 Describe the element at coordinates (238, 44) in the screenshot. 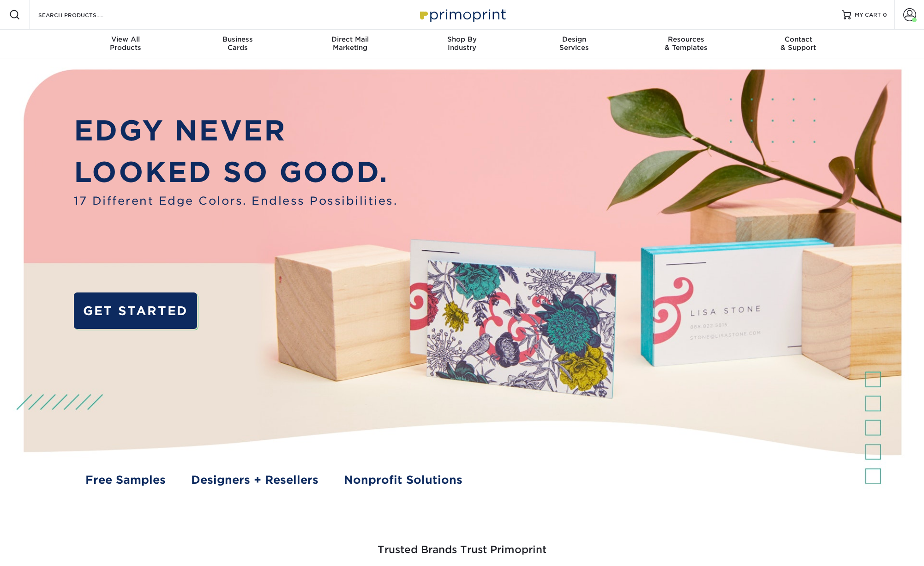

I see `a: BusinessCards` at that location.